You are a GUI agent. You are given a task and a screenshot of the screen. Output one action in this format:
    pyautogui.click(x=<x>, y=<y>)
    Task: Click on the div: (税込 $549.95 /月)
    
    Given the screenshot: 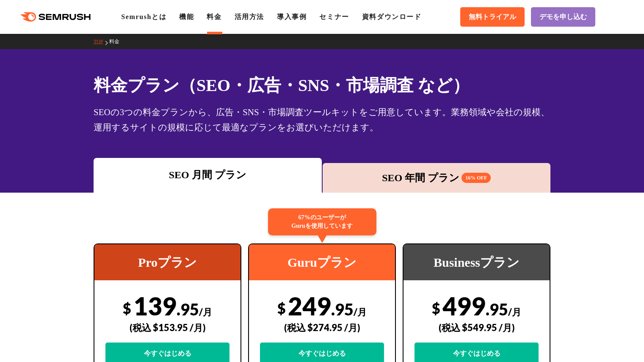 What is the action you would take?
    pyautogui.click(x=476, y=327)
    